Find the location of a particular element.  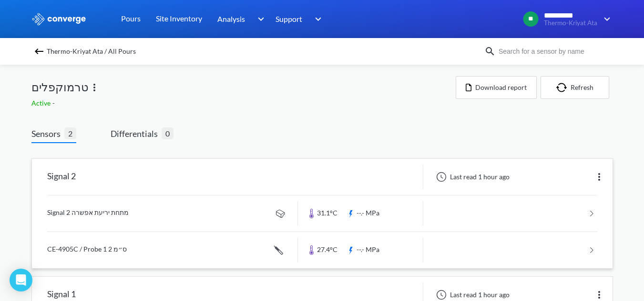

img: icon-search.svg is located at coordinates (490, 51).